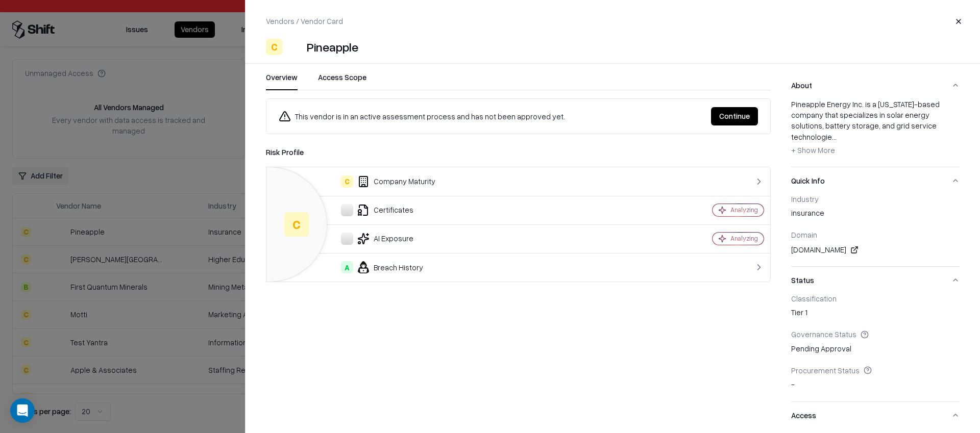 The image size is (980, 433). I want to click on button: Quick Info, so click(875, 180).